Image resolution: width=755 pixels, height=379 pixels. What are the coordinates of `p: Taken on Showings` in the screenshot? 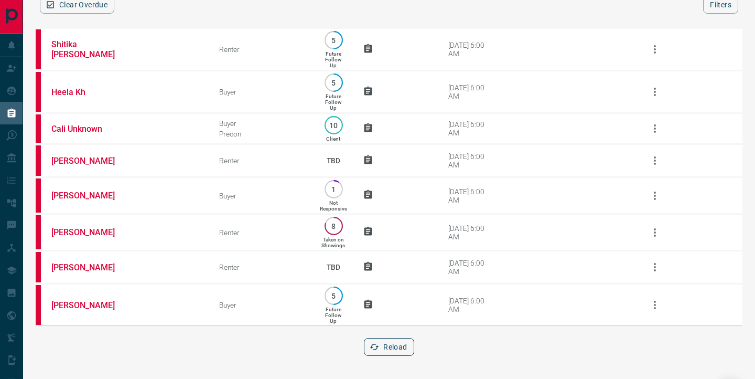 It's located at (333, 242).